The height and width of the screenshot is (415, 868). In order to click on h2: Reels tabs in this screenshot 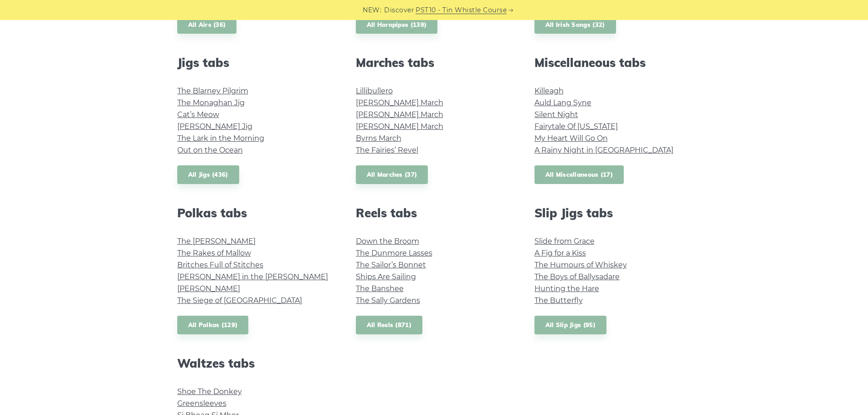, I will do `click(435, 213)`.